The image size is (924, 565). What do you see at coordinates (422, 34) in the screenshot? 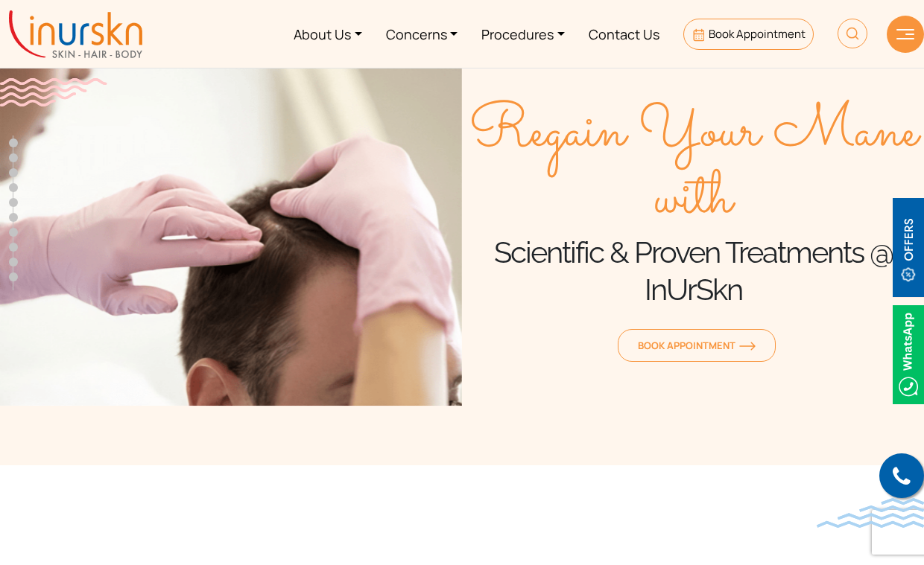
I see `a: Concerns` at bounding box center [422, 34].